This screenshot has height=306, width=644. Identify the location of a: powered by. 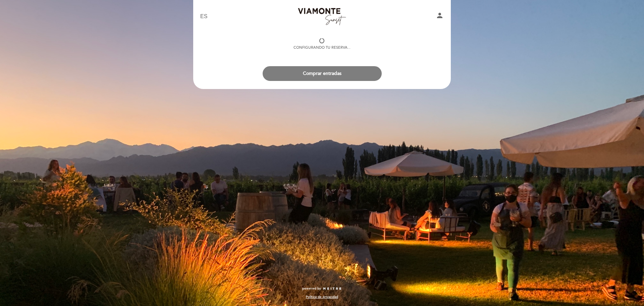
(322, 288).